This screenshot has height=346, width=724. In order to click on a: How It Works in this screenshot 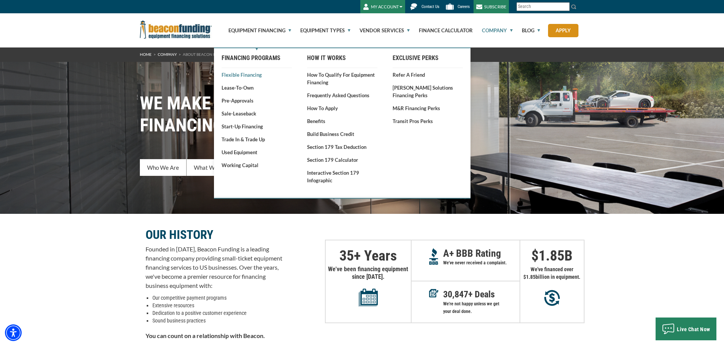, I will do `click(342, 58)`.